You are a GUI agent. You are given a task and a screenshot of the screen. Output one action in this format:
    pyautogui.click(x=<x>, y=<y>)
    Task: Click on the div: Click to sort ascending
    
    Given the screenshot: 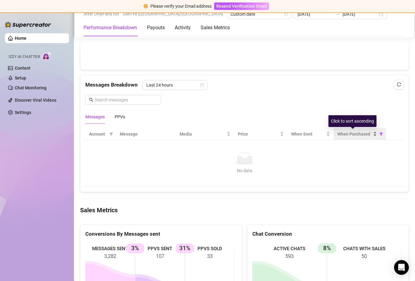 What is the action you would take?
    pyautogui.click(x=353, y=121)
    